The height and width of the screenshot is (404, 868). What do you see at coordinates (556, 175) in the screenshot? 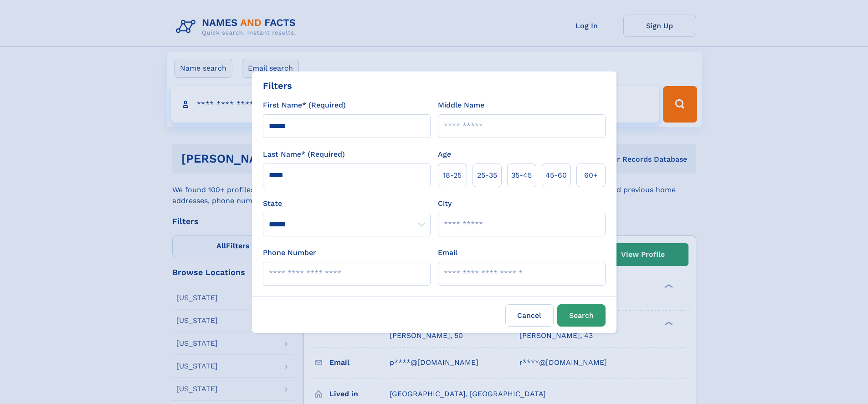
I see `span: 45‑60` at bounding box center [556, 175].